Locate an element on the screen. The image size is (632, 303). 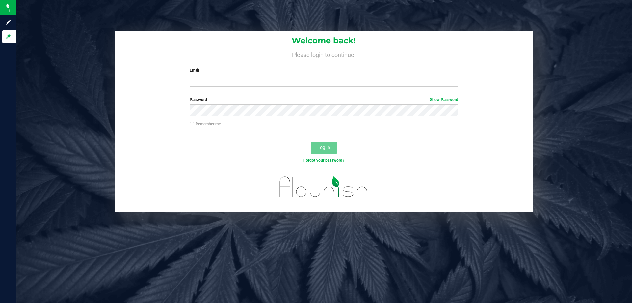
label: Remember me is located at coordinates (205, 124).